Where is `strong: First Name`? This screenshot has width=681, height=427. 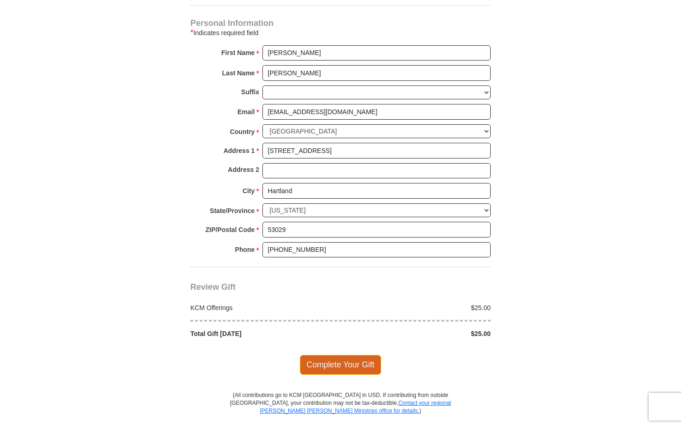 strong: First Name is located at coordinates (238, 53).